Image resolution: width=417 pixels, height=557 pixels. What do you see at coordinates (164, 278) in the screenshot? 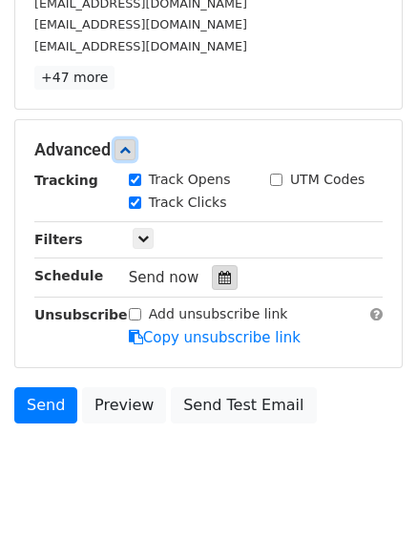
I see `span: Send now` at bounding box center [164, 278].